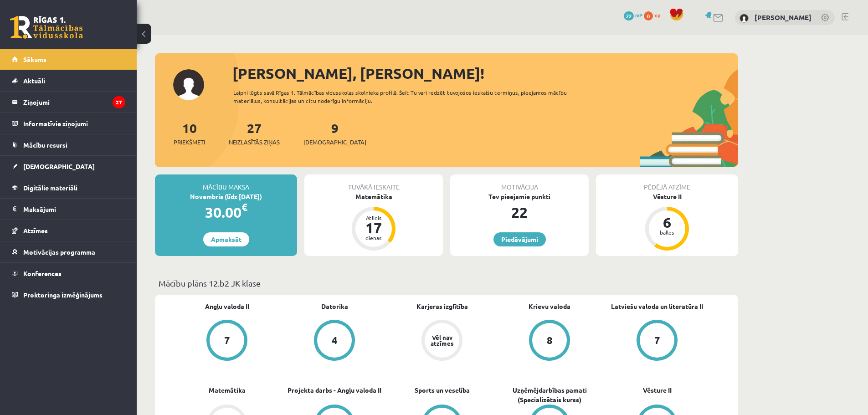  I want to click on span: Digitālie materiāli, so click(50, 188).